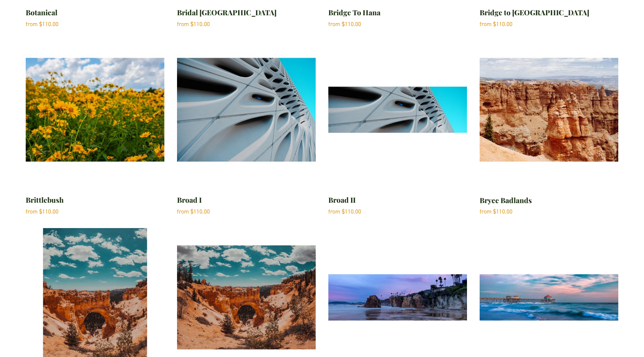 This screenshot has height=357, width=644. Describe the element at coordinates (246, 128) in the screenshot. I see `a: Broad I` at that location.